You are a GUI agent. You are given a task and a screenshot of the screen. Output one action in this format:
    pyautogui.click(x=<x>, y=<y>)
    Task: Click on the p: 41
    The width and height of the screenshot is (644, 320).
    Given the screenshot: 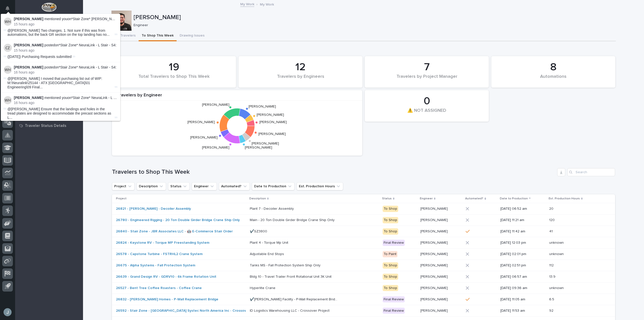 What is the action you would take?
    pyautogui.click(x=551, y=231)
    